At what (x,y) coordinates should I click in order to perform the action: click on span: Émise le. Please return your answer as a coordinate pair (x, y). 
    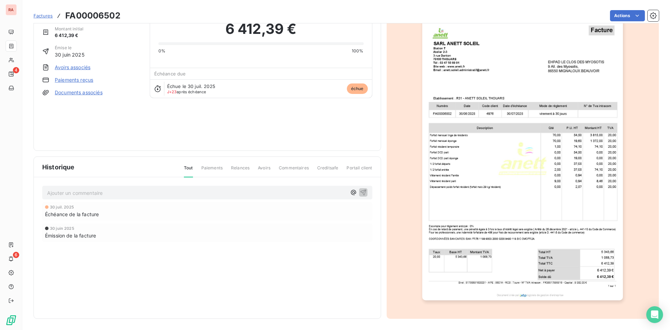
    Looking at the image, I should click on (69, 48).